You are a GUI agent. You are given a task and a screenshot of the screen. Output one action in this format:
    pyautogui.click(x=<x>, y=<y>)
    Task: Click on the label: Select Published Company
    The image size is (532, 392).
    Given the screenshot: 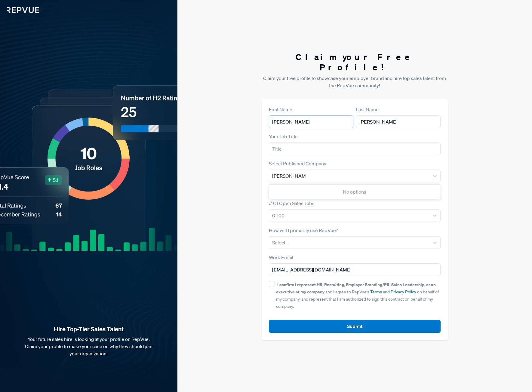 What is the action you would take?
    pyautogui.click(x=297, y=164)
    